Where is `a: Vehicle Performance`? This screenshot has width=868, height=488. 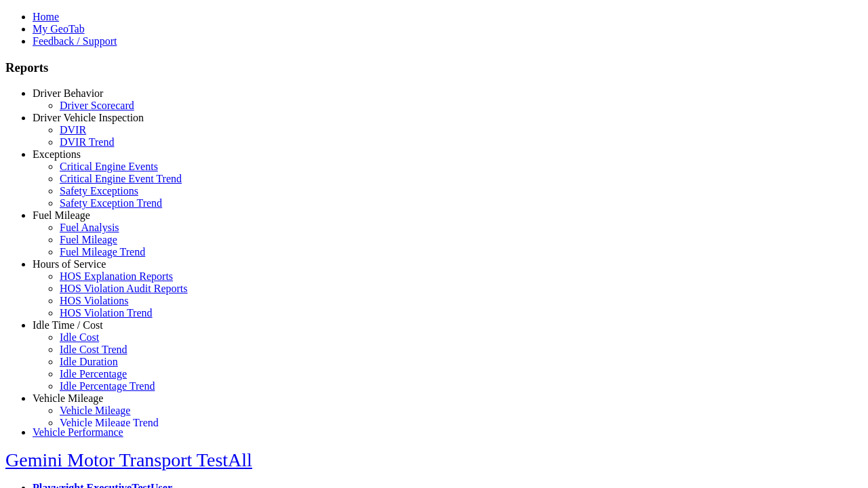
a: Vehicle Performance is located at coordinates (78, 432).